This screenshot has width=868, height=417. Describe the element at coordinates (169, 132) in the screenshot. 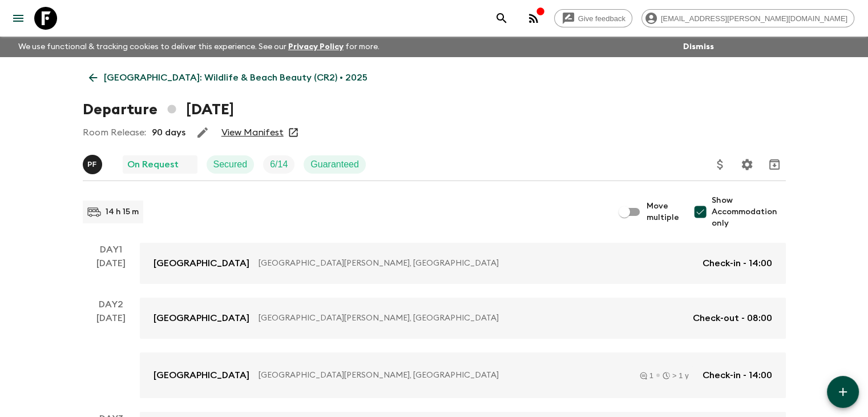

I see `p: 90 days` at that location.